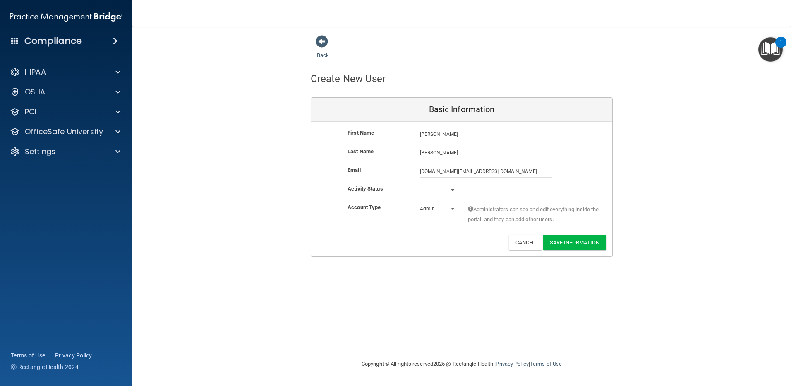  Describe the element at coordinates (35, 72) in the screenshot. I see `p: HIPAA` at that location.